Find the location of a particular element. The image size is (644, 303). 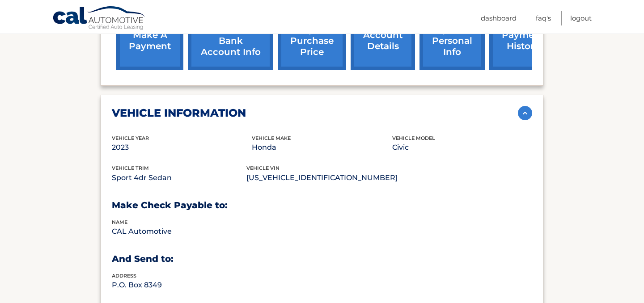

p: CAL Automotive is located at coordinates (182, 231).